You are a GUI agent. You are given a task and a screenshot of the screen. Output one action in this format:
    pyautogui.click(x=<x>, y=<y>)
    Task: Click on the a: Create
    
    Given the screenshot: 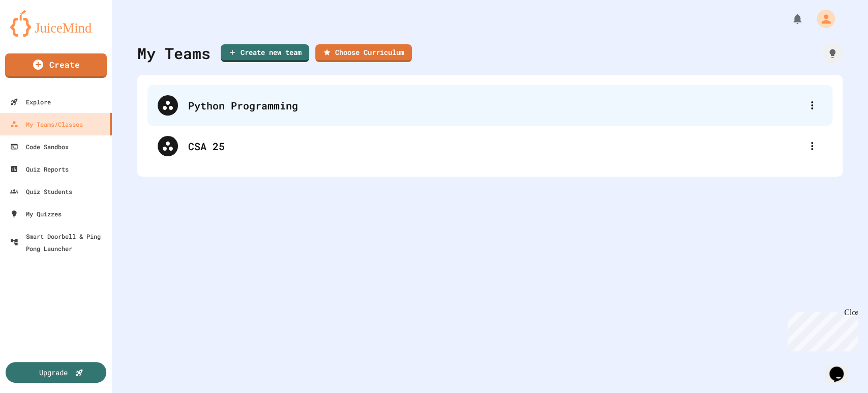 What is the action you would take?
    pyautogui.click(x=56, y=66)
    